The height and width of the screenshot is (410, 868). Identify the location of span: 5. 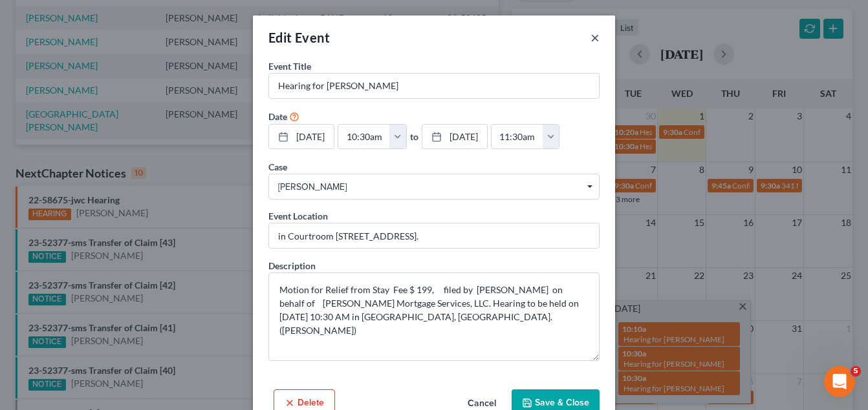
(856, 372).